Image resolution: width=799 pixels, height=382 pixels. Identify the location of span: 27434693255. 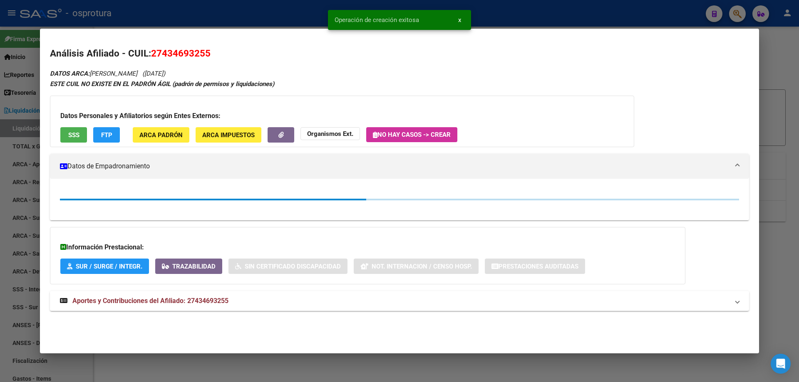
(181, 53).